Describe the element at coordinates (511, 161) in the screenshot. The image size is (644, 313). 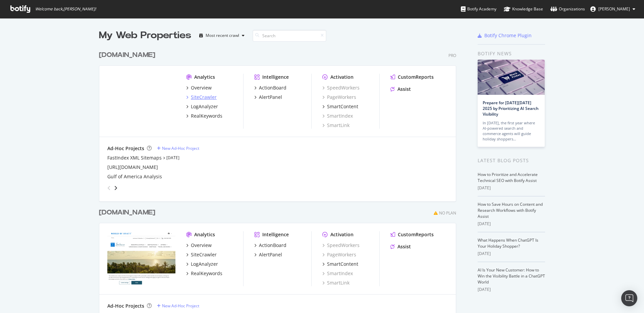
I see `div: Latest Blog Posts` at that location.